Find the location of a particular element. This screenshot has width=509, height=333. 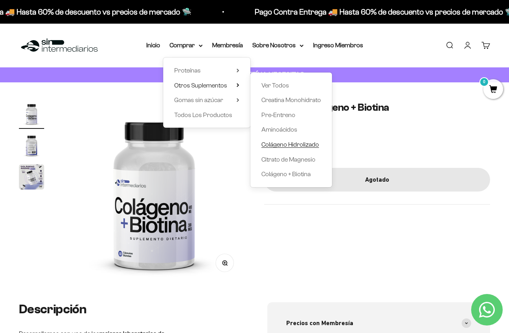

div: Detalles sobre ingredientes "limpios" is located at coordinates (86, 62).